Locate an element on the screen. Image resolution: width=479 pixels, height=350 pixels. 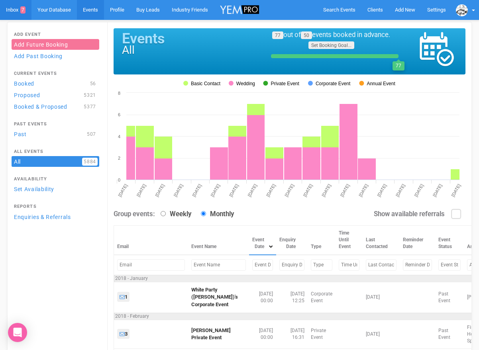
span: Search Events is located at coordinates (339, 10).